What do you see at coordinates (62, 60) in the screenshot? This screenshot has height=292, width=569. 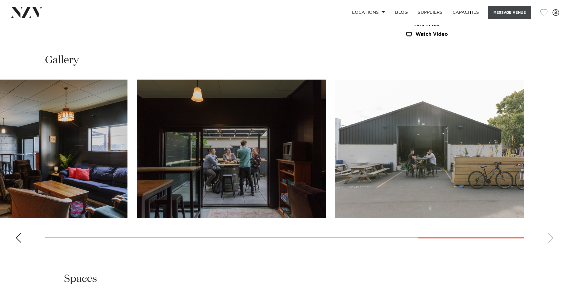 I see `h2: Gallery` at bounding box center [62, 60].